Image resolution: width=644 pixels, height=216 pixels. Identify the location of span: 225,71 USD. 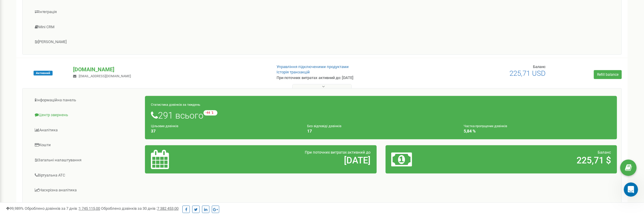
(528, 73).